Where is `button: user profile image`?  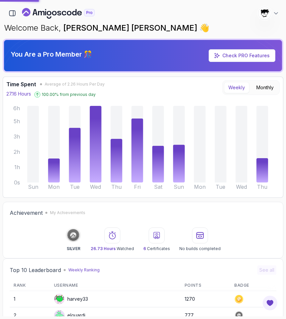
button: user profile image is located at coordinates (268, 13).